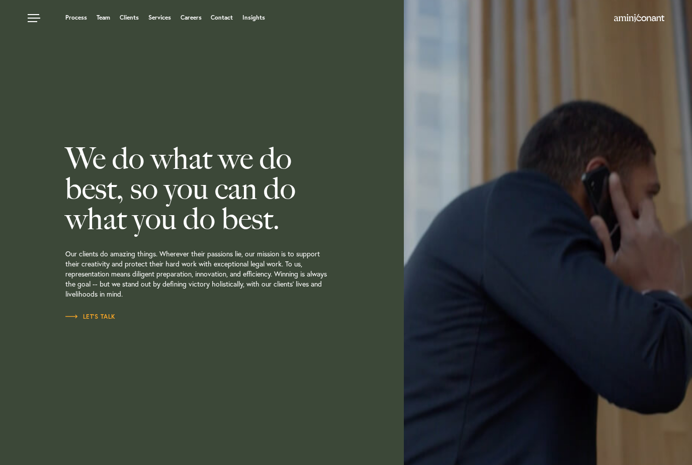 This screenshot has height=465, width=692. Describe the element at coordinates (103, 18) in the screenshot. I see `a: Team` at that location.